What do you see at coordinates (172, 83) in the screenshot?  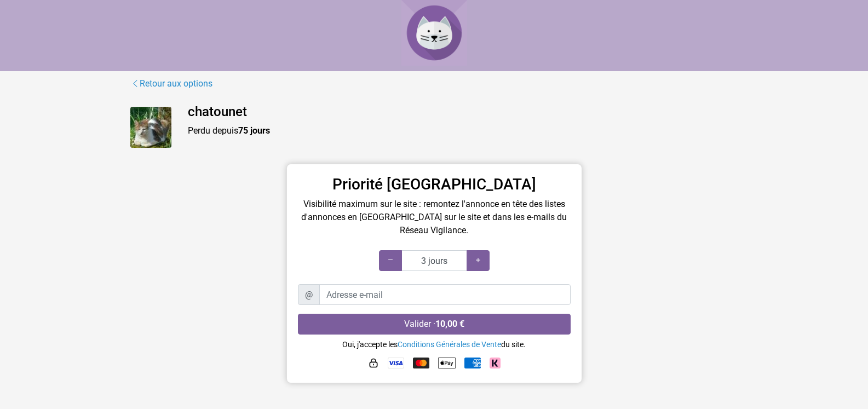 I see `a: Retour aux options` at bounding box center [172, 83].